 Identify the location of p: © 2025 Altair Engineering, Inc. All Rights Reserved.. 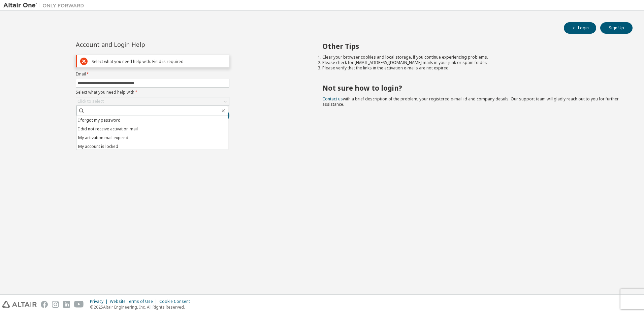
(142, 307).